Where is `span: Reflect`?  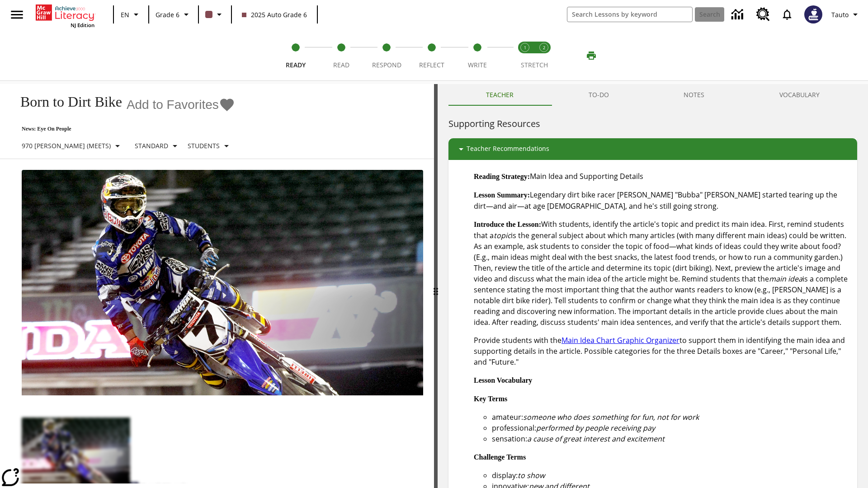 span: Reflect is located at coordinates (432, 65).